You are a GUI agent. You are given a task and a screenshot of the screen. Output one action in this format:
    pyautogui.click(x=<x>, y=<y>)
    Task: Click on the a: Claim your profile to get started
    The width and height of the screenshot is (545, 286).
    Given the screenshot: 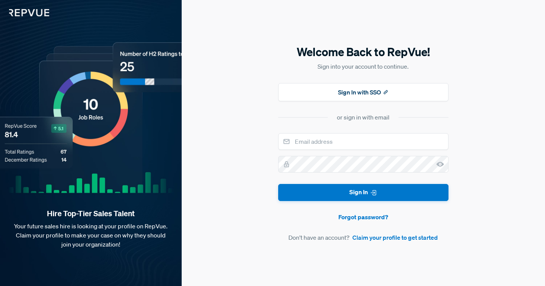 What is the action you would take?
    pyautogui.click(x=395, y=237)
    